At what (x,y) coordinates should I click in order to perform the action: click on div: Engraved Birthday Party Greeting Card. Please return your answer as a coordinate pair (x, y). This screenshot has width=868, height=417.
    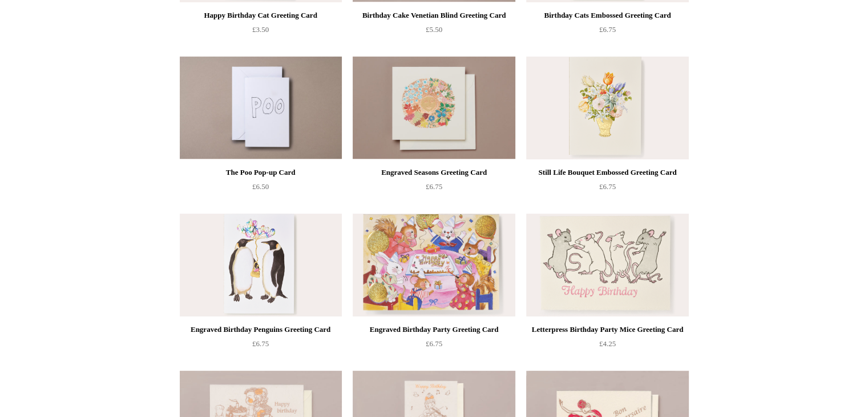
    Looking at the image, I should click on (434, 330).